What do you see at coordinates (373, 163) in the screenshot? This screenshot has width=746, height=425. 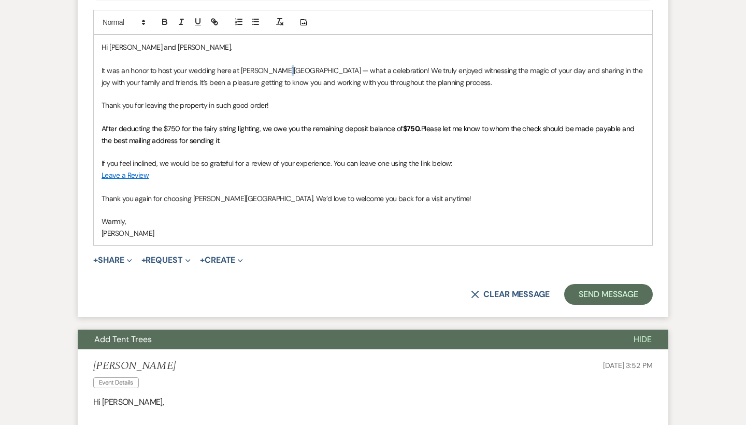 I see `p: If you feel inclined, we would be so grateful for a review of your experience. You can leave one ...` at bounding box center [373, 163].